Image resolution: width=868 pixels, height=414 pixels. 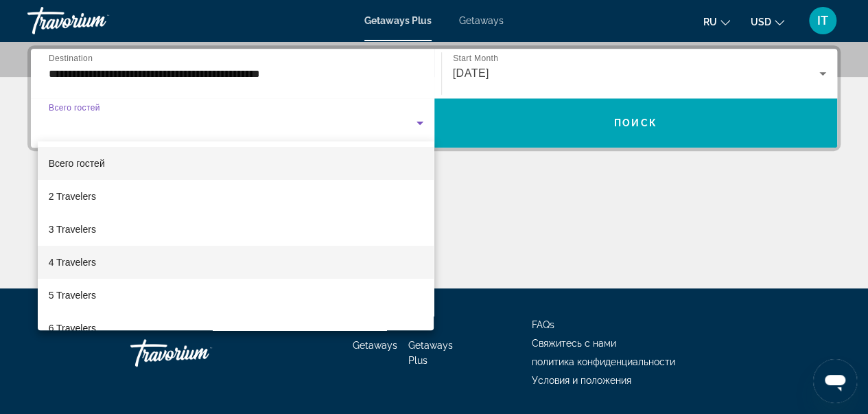 What do you see at coordinates (72, 229) in the screenshot?
I see `span: 3 Travelers` at bounding box center [72, 229].